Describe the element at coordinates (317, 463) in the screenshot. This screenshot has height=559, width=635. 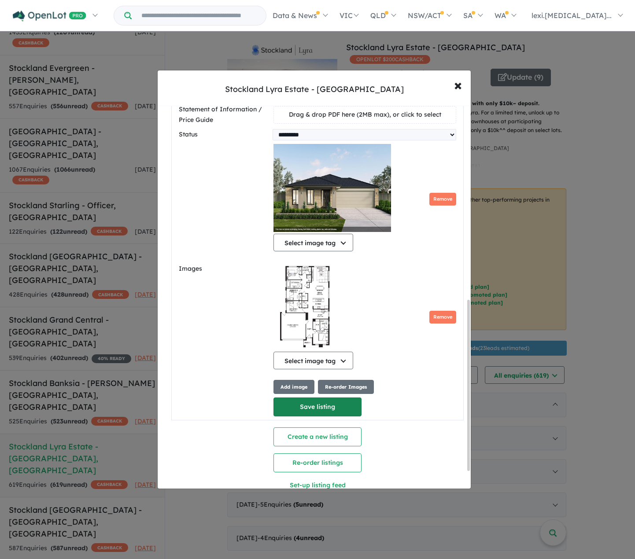
I see `button: Re-order listings` at that location.